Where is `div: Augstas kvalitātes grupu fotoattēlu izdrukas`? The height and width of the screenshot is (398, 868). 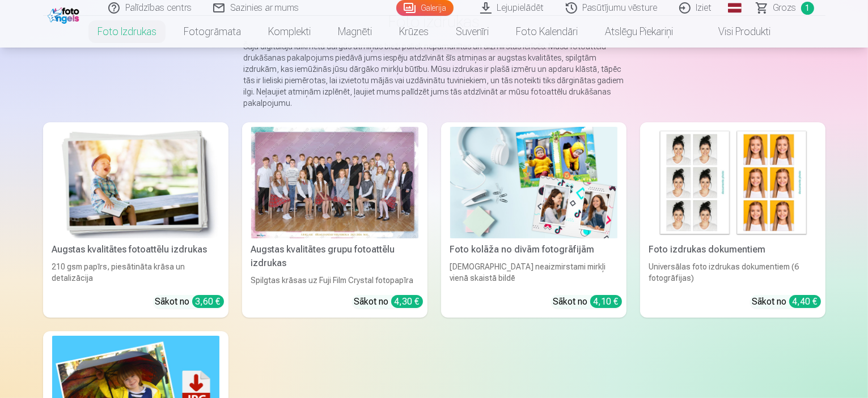
div: Augstas kvalitātes grupu fotoattēlu izdrukas is located at coordinates (334, 257).